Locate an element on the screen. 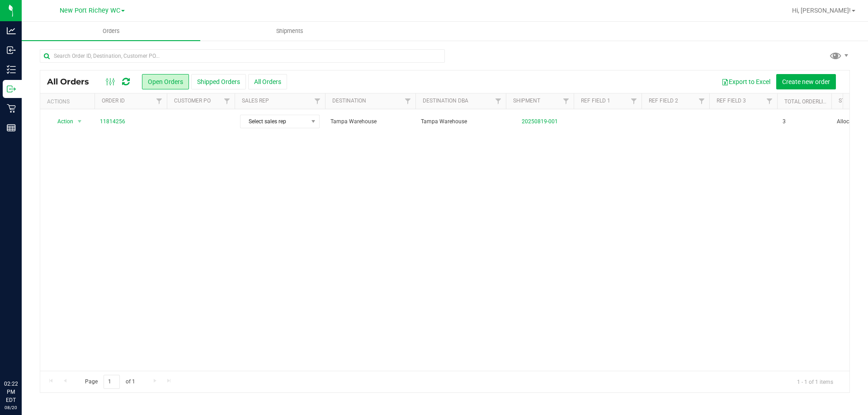  button: Create new order is located at coordinates (806, 82).